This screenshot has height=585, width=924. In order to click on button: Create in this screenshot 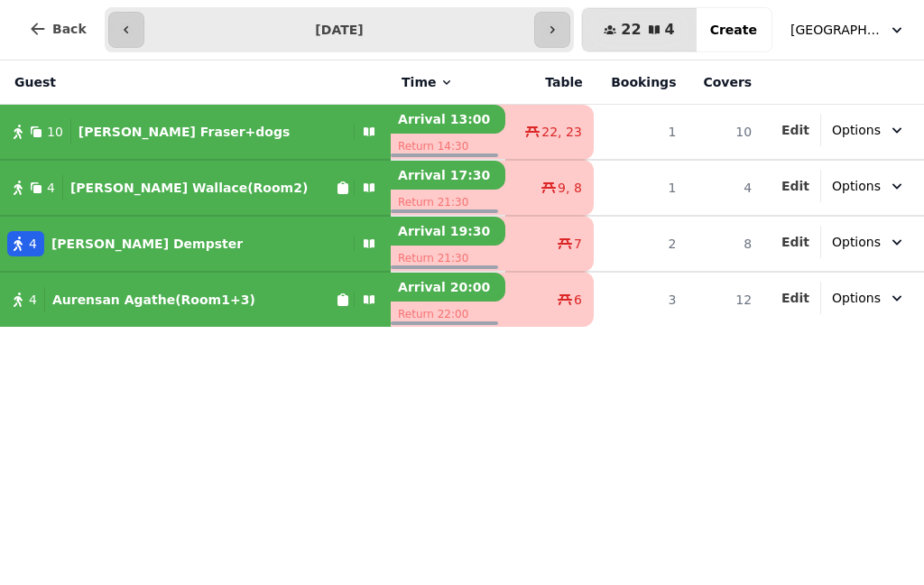, I will do `click(733, 29)`.